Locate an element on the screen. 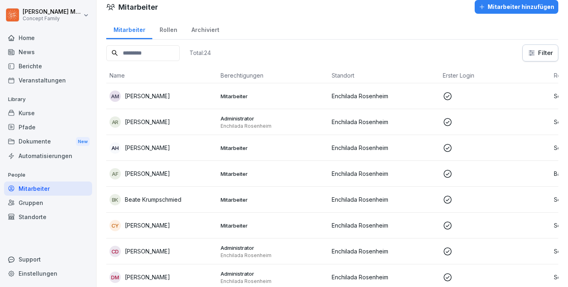 The width and height of the screenshot is (568, 287). div: Home is located at coordinates (48, 38).